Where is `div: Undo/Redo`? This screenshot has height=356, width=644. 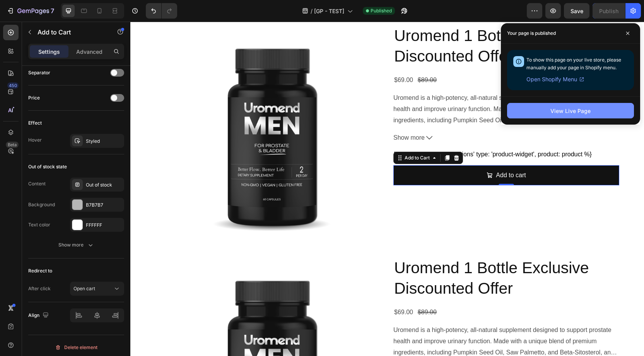 div: Undo/Redo is located at coordinates (161, 11).